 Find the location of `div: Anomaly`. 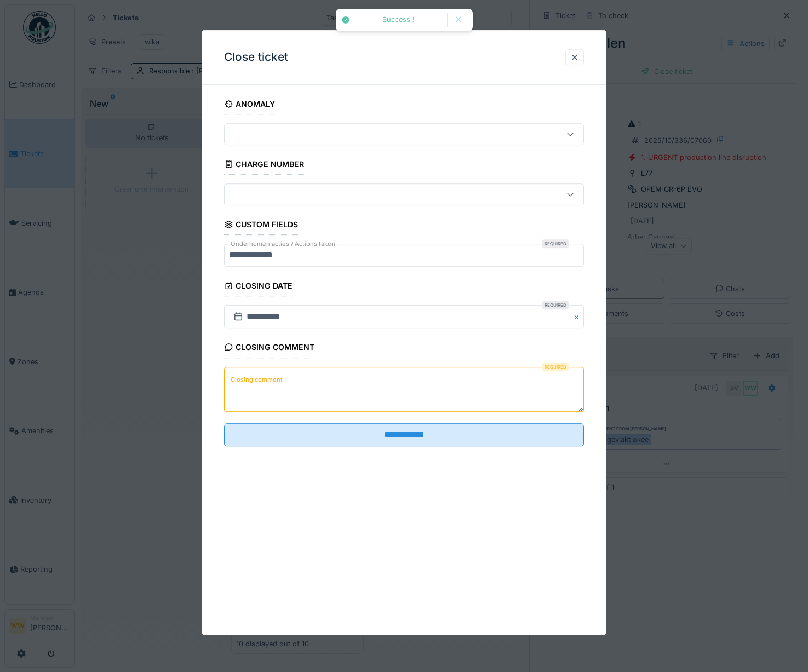

div: Anomaly is located at coordinates (250, 105).